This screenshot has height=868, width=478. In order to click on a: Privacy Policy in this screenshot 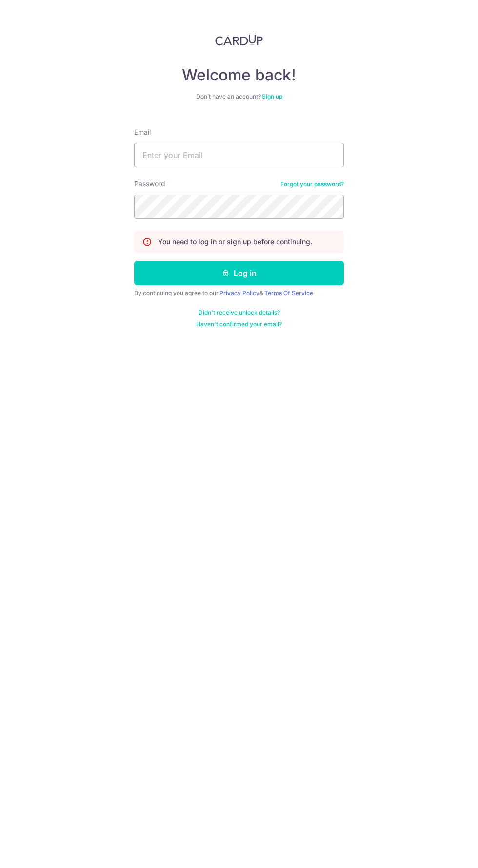, I will do `click(240, 293)`.